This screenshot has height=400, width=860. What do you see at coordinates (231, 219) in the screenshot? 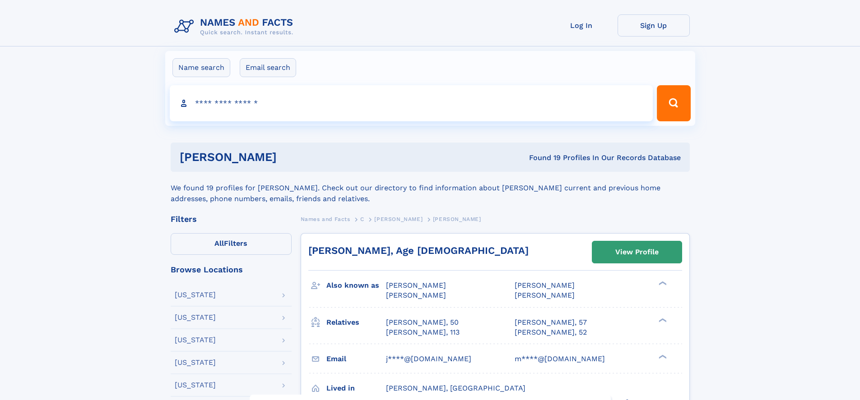
I see `div: Filters` at bounding box center [231, 219].